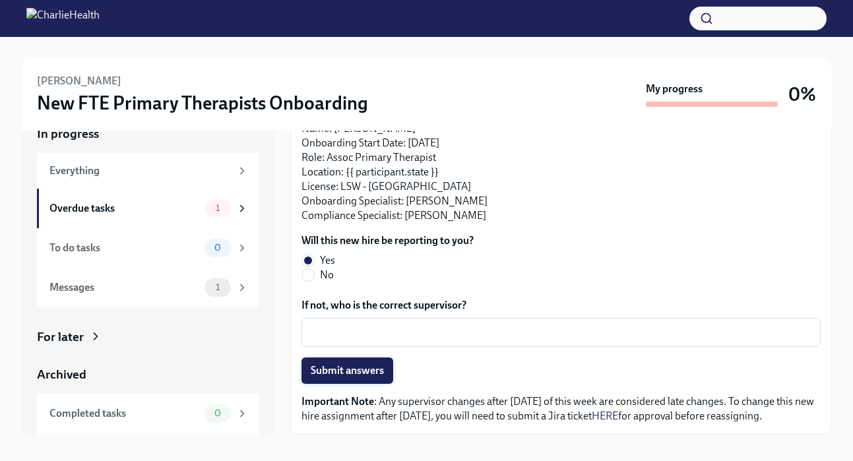 This screenshot has height=461, width=853. I want to click on label: If not, who is the correct supervisor?, so click(561, 306).